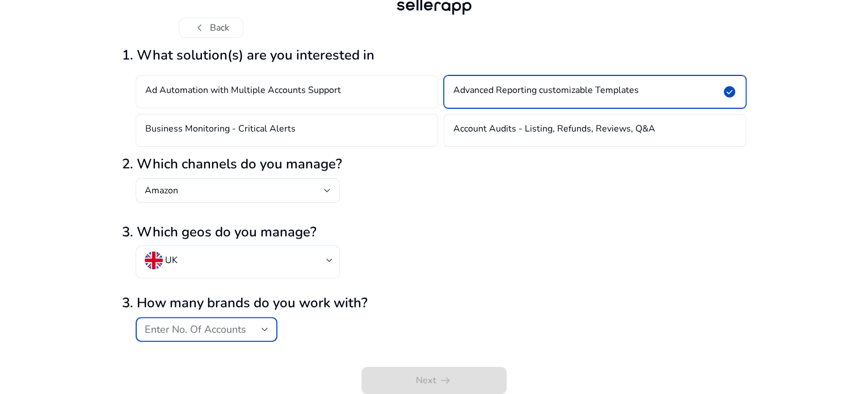 This screenshot has width=868, height=394. I want to click on h4: UK, so click(172, 260).